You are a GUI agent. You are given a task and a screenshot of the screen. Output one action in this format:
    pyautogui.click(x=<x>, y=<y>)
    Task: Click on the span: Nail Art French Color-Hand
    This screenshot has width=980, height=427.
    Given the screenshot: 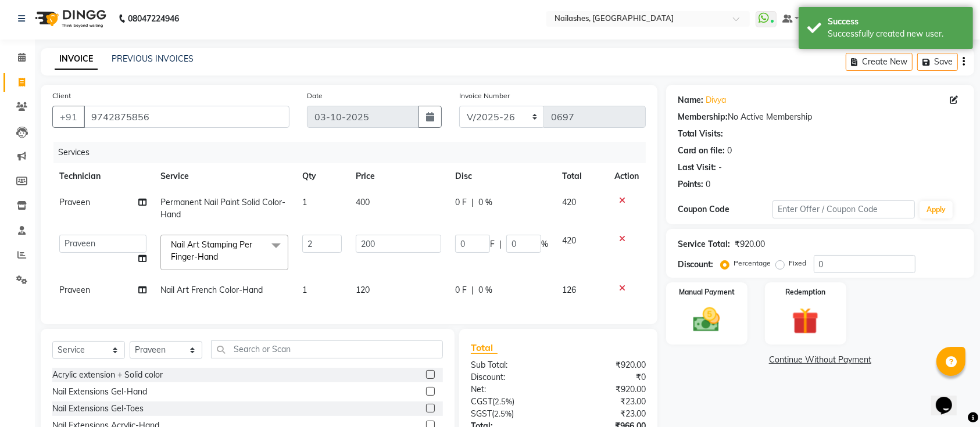 What is the action you would take?
    pyautogui.click(x=211, y=290)
    